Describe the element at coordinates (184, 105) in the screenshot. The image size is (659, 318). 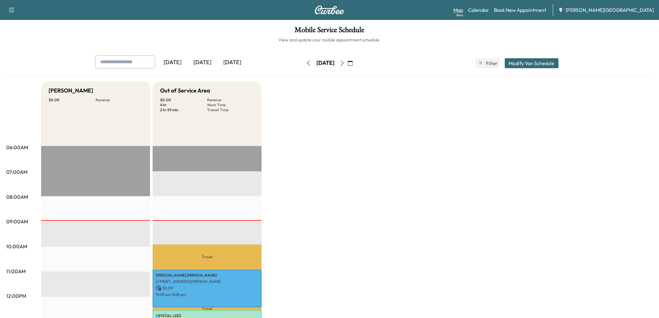
I see `p: 4 hr` at that location.